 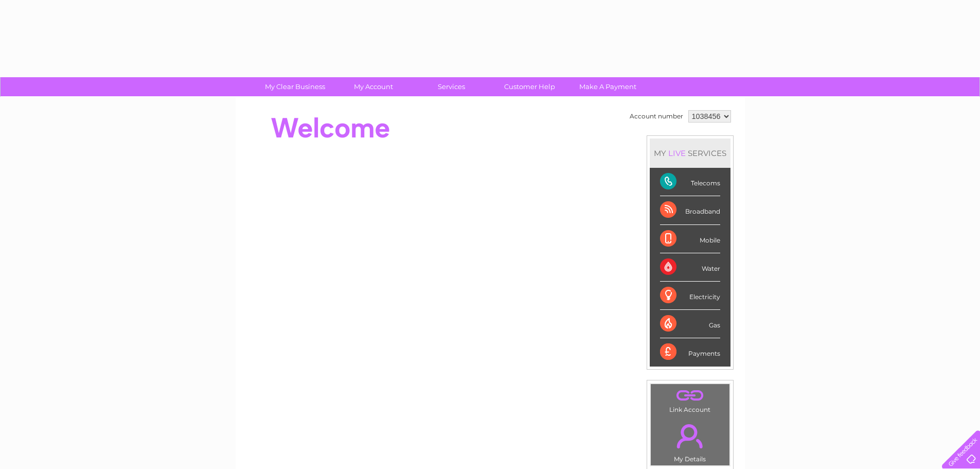 What do you see at coordinates (689, 352) in the screenshot?
I see `div: Payments` at bounding box center [689, 352].